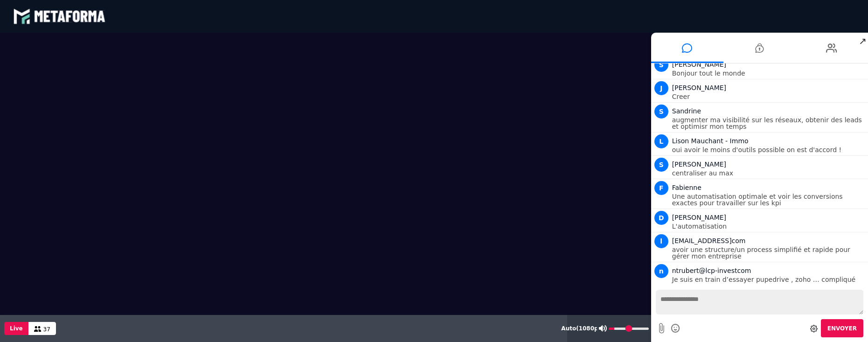 This screenshot has width=868, height=342. I want to click on span: n, so click(662, 271).